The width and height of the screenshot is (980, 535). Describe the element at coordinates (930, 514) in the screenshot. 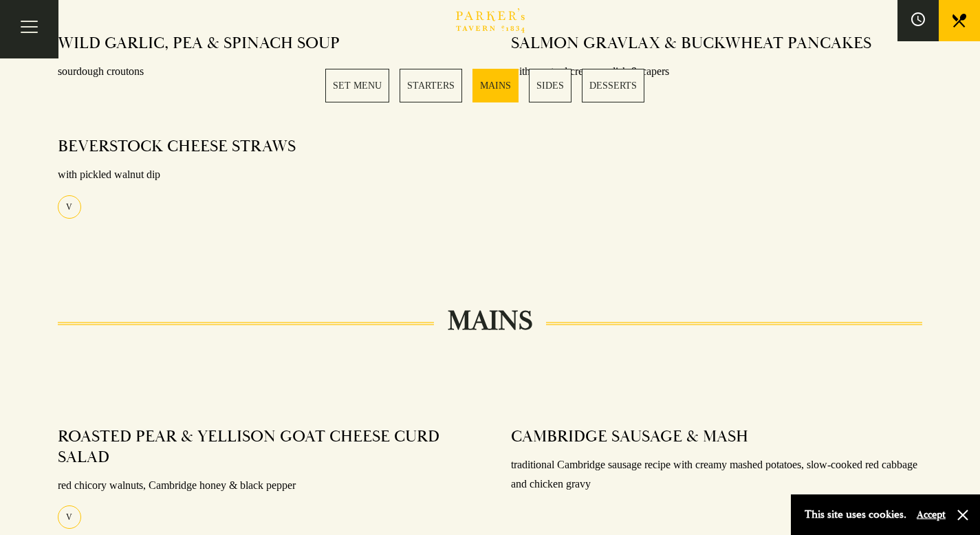

I see `button: Accept` at that location.